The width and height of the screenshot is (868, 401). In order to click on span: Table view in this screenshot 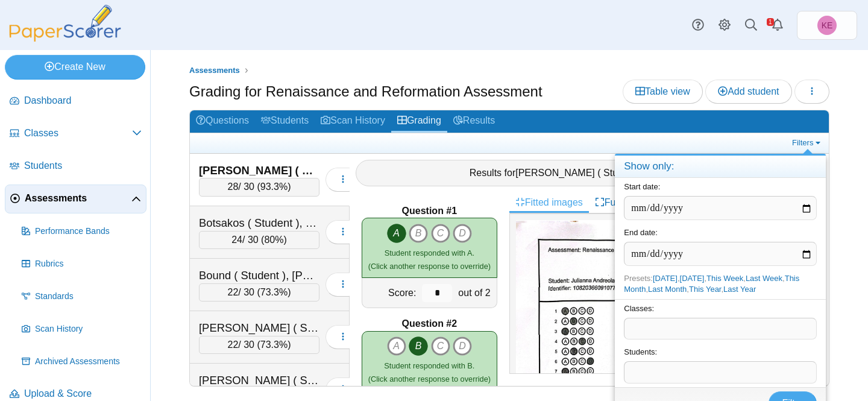, I will do `click(663, 91)`.